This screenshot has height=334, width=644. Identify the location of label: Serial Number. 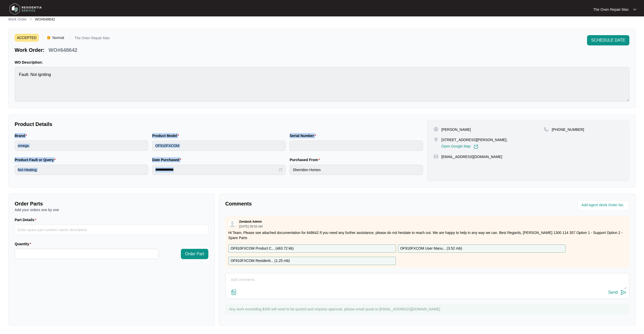
(304, 136).